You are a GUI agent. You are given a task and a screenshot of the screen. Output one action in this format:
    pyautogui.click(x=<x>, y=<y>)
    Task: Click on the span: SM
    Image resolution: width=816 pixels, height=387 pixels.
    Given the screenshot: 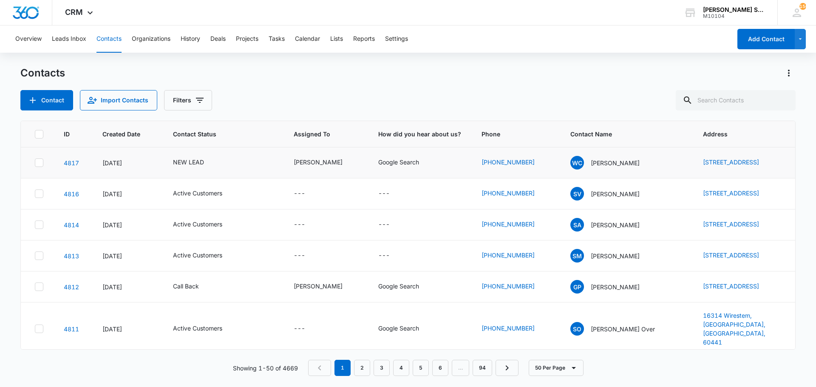 What is the action you would take?
    pyautogui.click(x=577, y=256)
    